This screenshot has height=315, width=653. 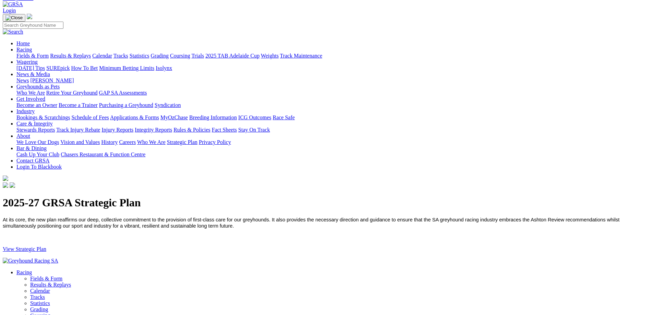 I want to click on a: Applications & Forms, so click(x=134, y=117).